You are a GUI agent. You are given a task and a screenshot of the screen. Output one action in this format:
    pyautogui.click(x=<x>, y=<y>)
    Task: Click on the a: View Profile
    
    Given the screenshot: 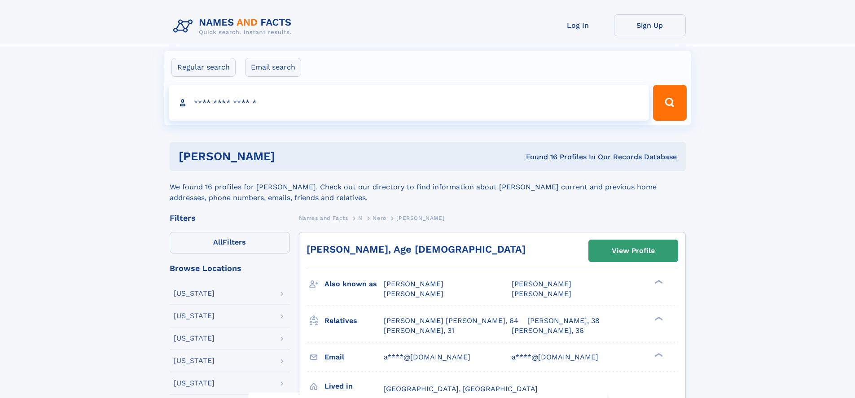 What is the action you would take?
    pyautogui.click(x=633, y=251)
    